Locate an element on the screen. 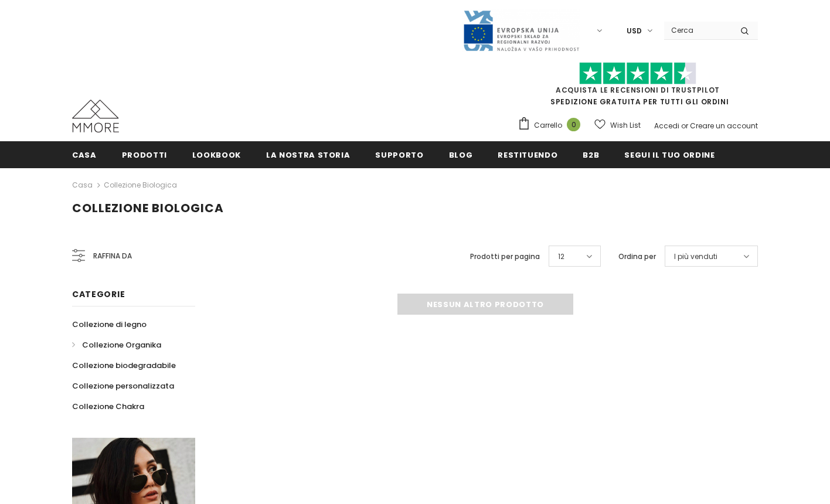 This screenshot has width=830, height=504. a: Collezione Organika is located at coordinates (117, 344).